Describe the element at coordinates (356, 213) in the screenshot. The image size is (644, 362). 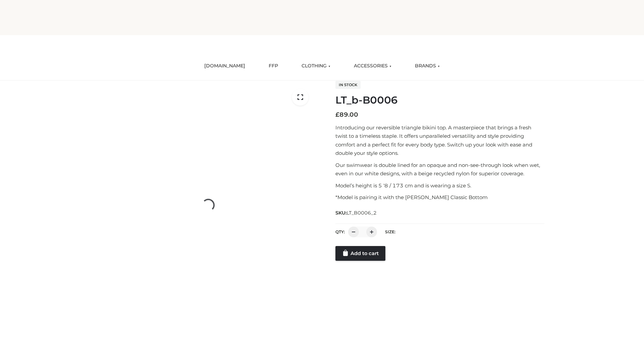
I see `span: SKU:` at that location.